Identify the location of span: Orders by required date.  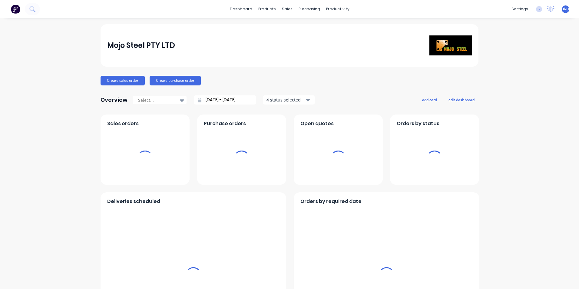
(331, 201).